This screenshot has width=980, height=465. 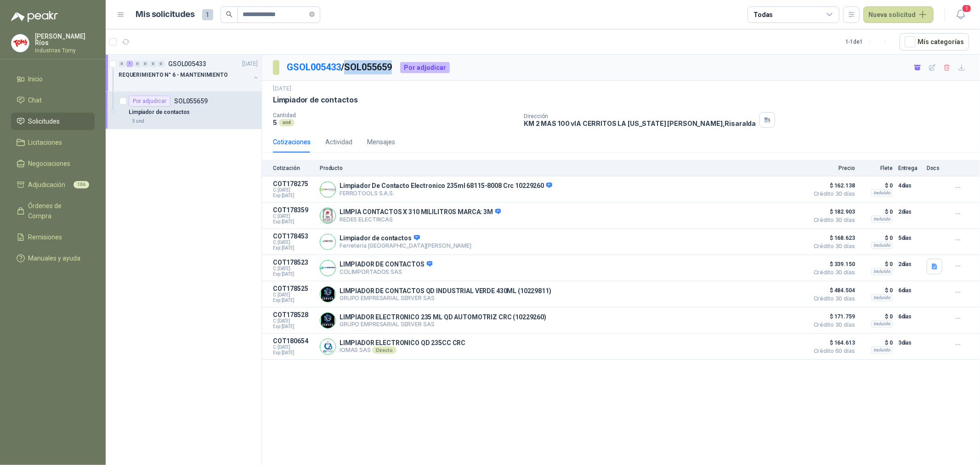 I want to click on p: COT180654, so click(x=294, y=341).